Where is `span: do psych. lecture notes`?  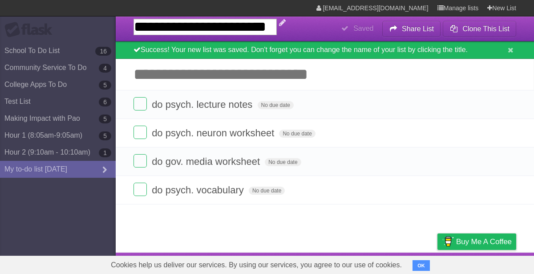 span: do psych. lecture notes is located at coordinates (203, 104).